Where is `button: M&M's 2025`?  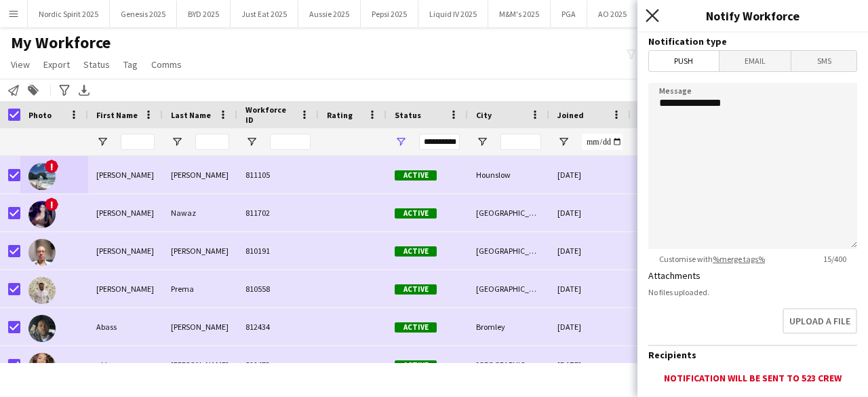
button: M&M's 2025 is located at coordinates (520, 13).